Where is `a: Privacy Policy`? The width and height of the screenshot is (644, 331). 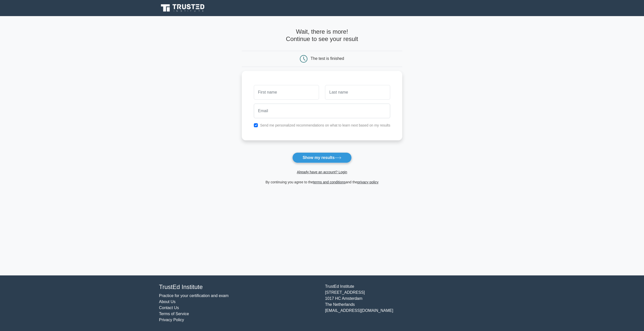
a: Privacy Policy is located at coordinates (172, 320).